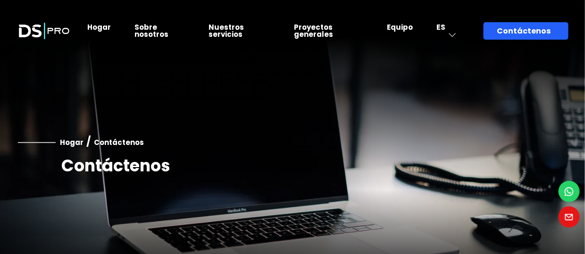  Describe the element at coordinates (226, 31) in the screenshot. I see `a: Nuestros servicios` at that location.